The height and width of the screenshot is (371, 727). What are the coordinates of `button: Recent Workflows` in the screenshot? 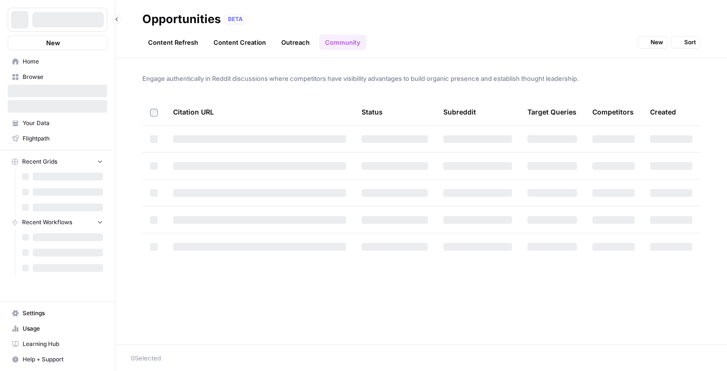 It's located at (57, 222).